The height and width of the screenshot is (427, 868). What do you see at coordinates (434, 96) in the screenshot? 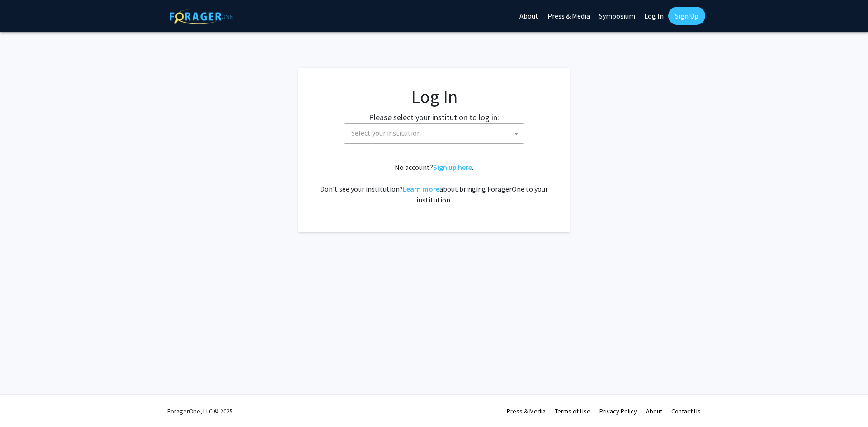
I see `h1: Log In` at bounding box center [434, 96].